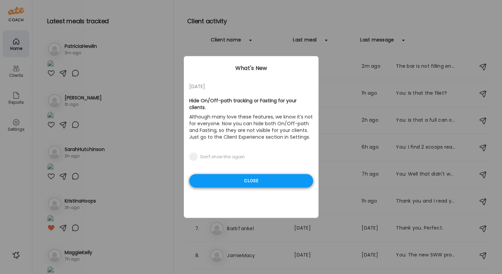 The width and height of the screenshot is (502, 274). I want to click on div: Close, so click(251, 181).